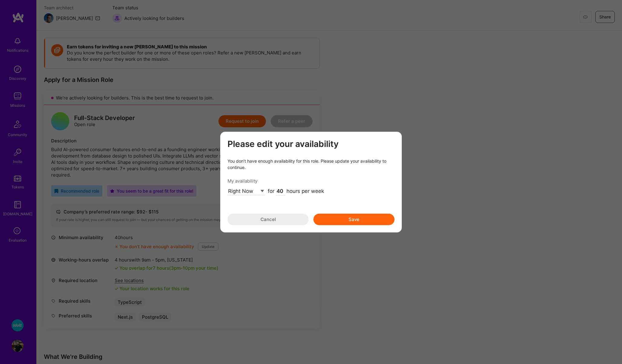  I want to click on div: You don’t have enough availability for this role. Please update your availability to continue., so click(311, 164).